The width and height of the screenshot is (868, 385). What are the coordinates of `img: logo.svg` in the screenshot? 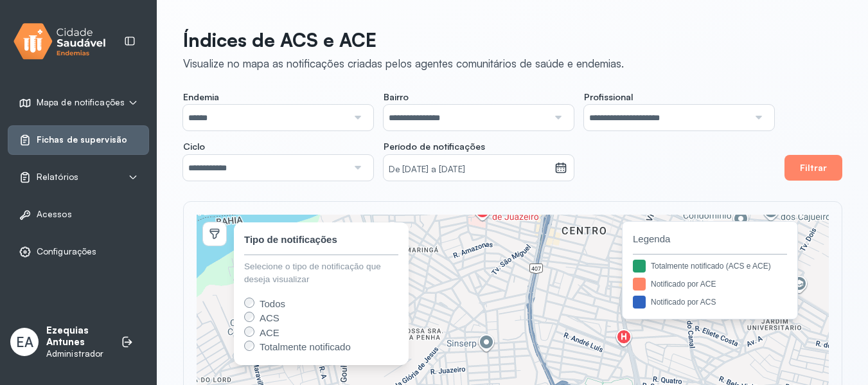 It's located at (60, 41).